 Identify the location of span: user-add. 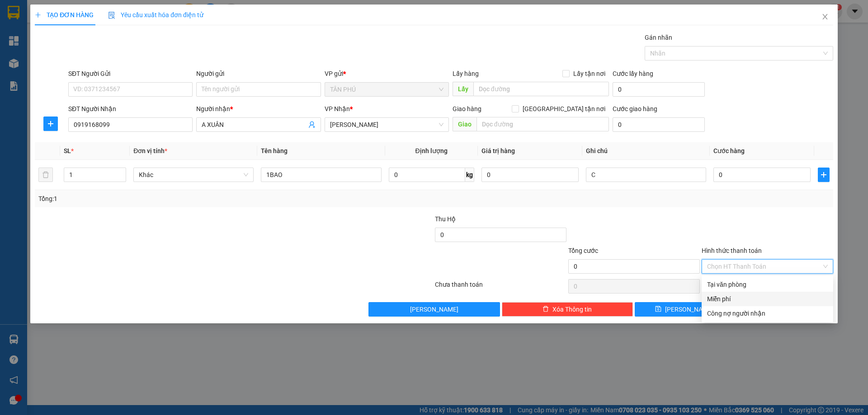
(312, 125).